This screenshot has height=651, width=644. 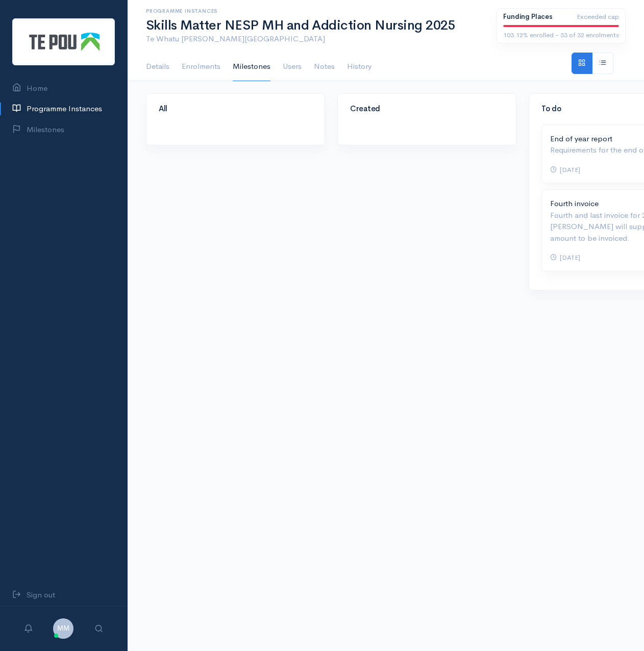 I want to click on span: MM, so click(x=64, y=629).